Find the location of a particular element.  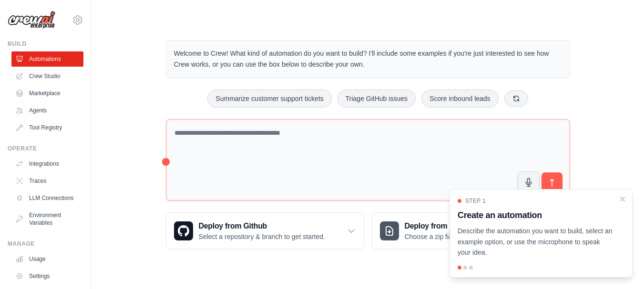

p: Select a repository & branch to get started. is located at coordinates (262, 237).